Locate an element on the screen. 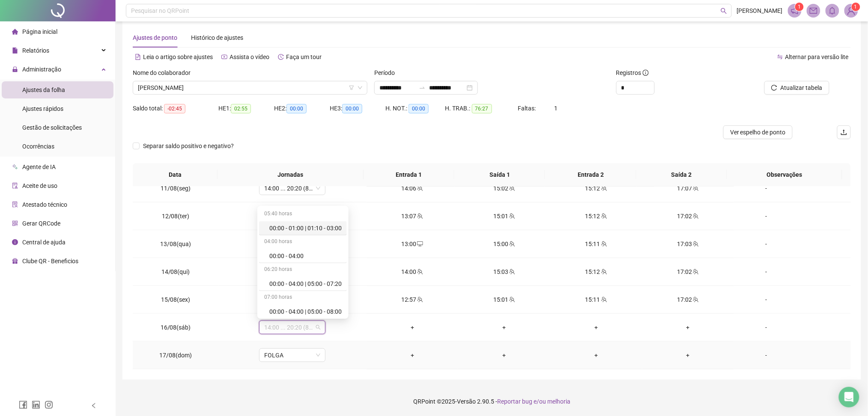 This screenshot has height=416, width=868. span: notification is located at coordinates (795, 11).